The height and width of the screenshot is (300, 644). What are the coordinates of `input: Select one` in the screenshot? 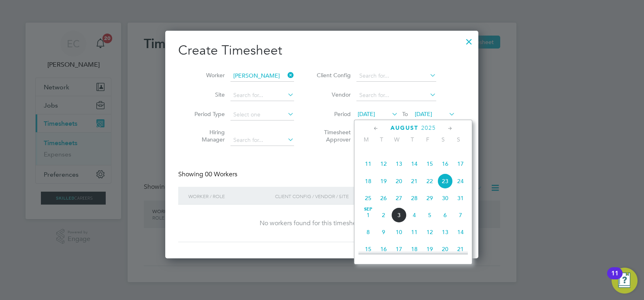 It's located at (262, 115).